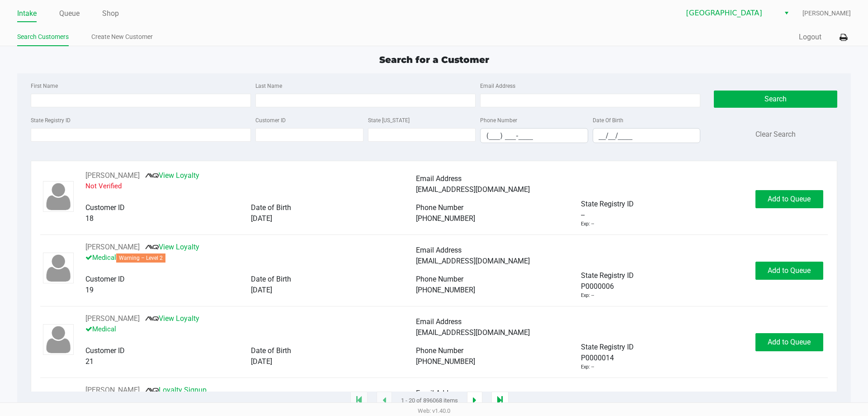  Describe the element at coordinates (110, 13) in the screenshot. I see `a: Shop` at that location.